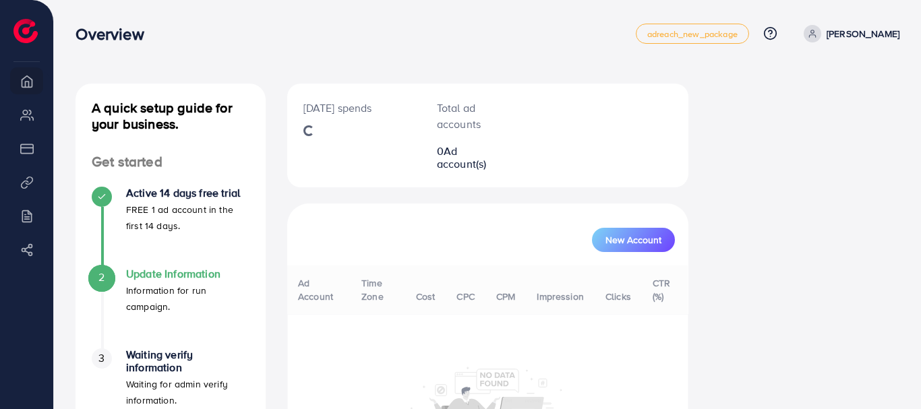 The width and height of the screenshot is (921, 409). What do you see at coordinates (187, 392) in the screenshot?
I see `p: Waiting for admin verify information.` at bounding box center [187, 392].